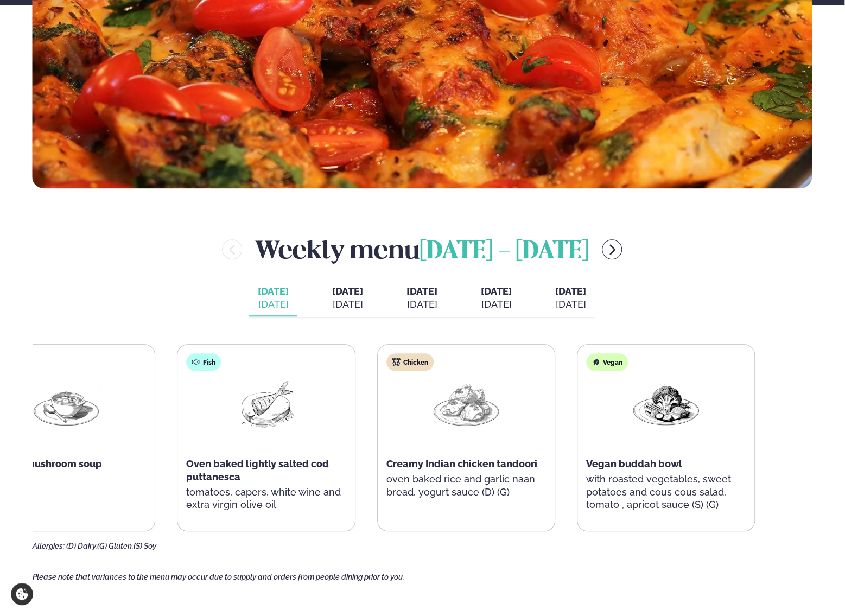 This screenshot has height=616, width=845. Describe the element at coordinates (634, 464) in the screenshot. I see `span: Vegan buddah bowl` at that location.